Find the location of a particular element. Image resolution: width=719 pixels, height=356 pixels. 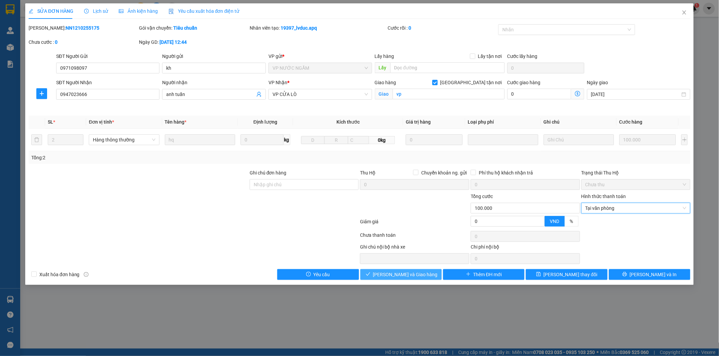

span: Thêm ĐH mới is located at coordinates (488, 274).